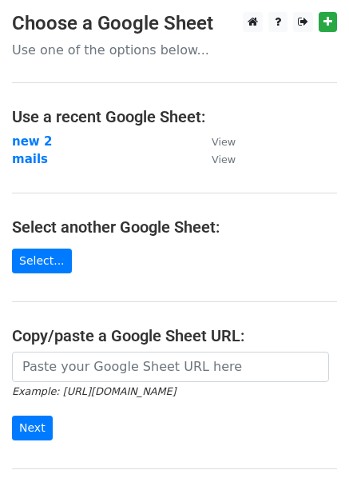 The image size is (349, 494). I want to click on h4: Copy/paste a Google Sheet URL:, so click(174, 336).